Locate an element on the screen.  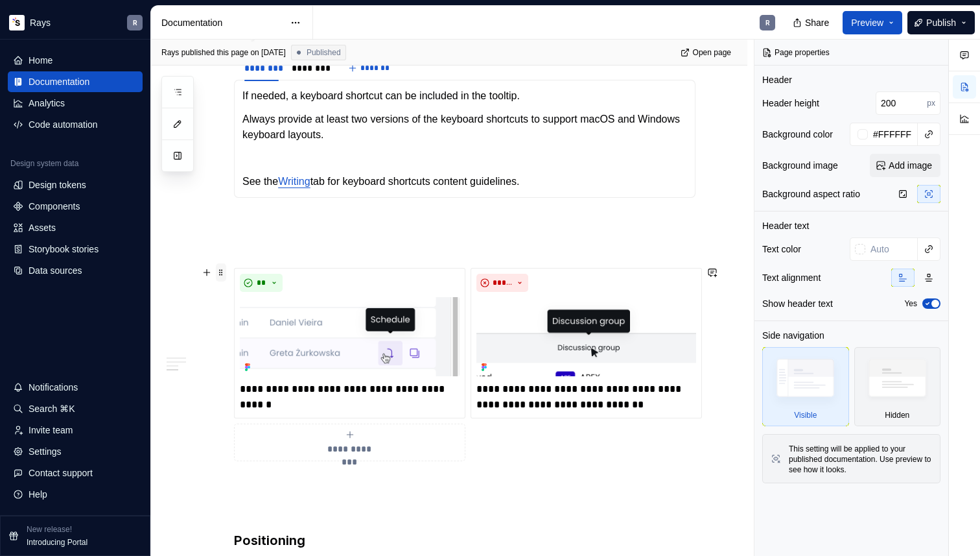
a: Open page is located at coordinates (707, 52).